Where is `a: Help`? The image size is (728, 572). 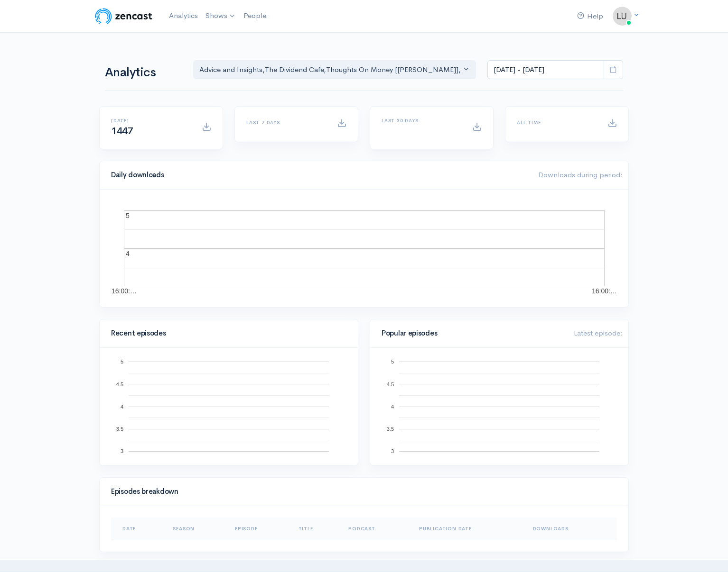
a: Help is located at coordinates (590, 16).